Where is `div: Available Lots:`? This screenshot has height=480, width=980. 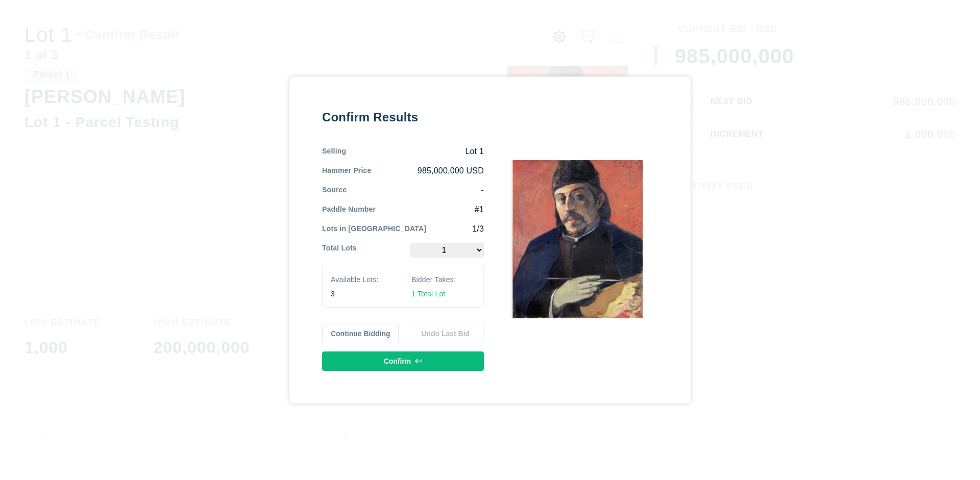
div: Available Lots: is located at coordinates (363, 279).